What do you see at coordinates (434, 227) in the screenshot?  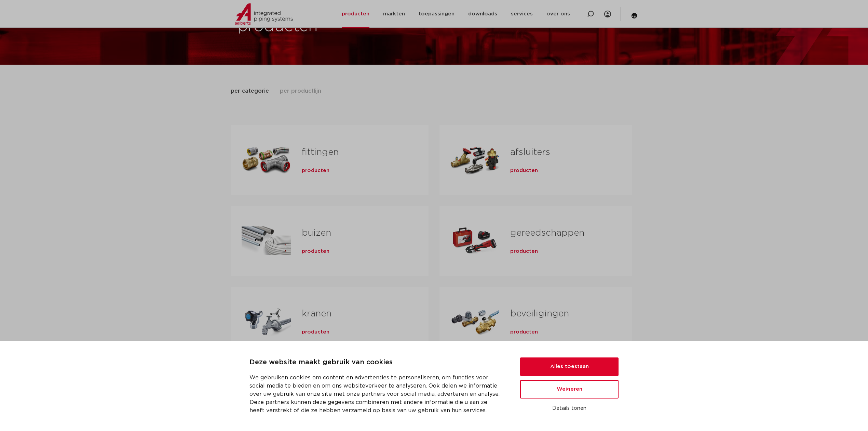 I see `div: Tabs. Open items met enter of spatie, sluit af met escape en navigeer met de pijltoetsen.` at bounding box center [434, 227].